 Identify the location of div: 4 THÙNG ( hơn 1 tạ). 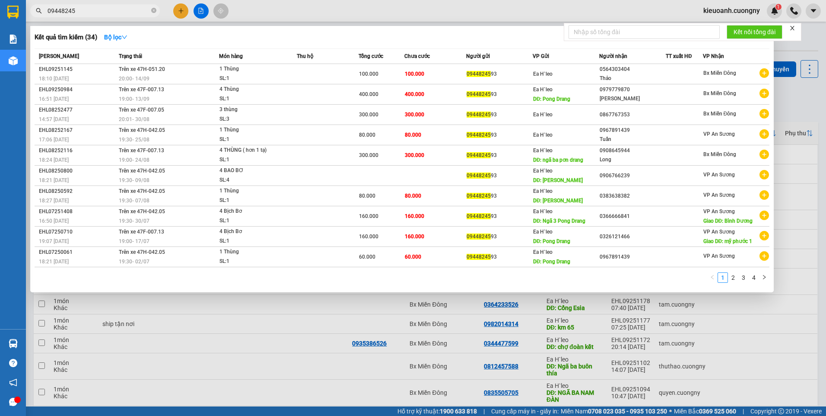
(252, 150).